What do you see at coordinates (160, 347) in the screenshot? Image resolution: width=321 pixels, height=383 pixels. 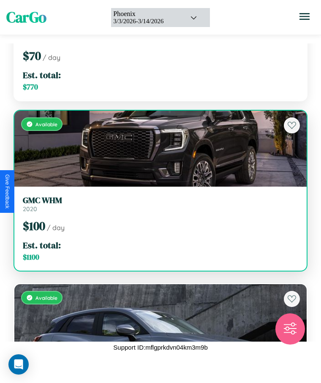 I see `p: Support ID: mflgprkdvn04km3m9b` at bounding box center [160, 347].